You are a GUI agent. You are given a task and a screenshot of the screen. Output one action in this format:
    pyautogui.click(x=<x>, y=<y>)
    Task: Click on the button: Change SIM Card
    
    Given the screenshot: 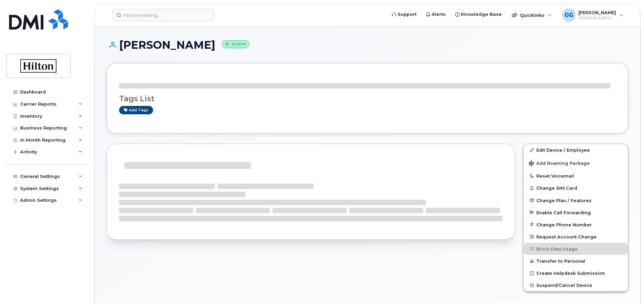 What is the action you would take?
    pyautogui.click(x=575, y=188)
    